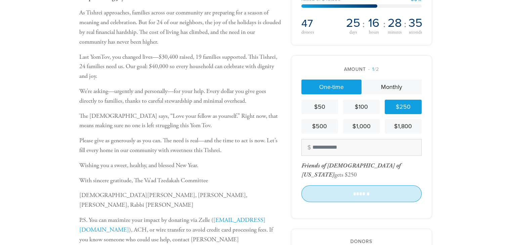 This screenshot has height=245, width=511. What do you see at coordinates (180, 181) in the screenshot?
I see `p: With sincere gratitude, The Va’ad Tzedakah Committee` at bounding box center [180, 181].